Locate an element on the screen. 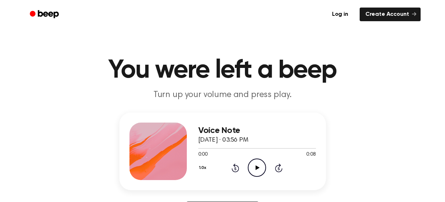  button: 1.0x is located at coordinates (204, 167).